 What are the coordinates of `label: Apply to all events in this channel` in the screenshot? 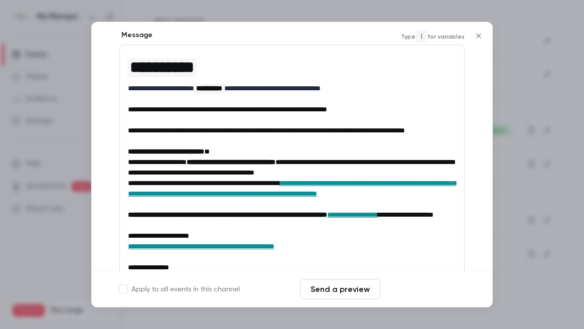 It's located at (180, 290).